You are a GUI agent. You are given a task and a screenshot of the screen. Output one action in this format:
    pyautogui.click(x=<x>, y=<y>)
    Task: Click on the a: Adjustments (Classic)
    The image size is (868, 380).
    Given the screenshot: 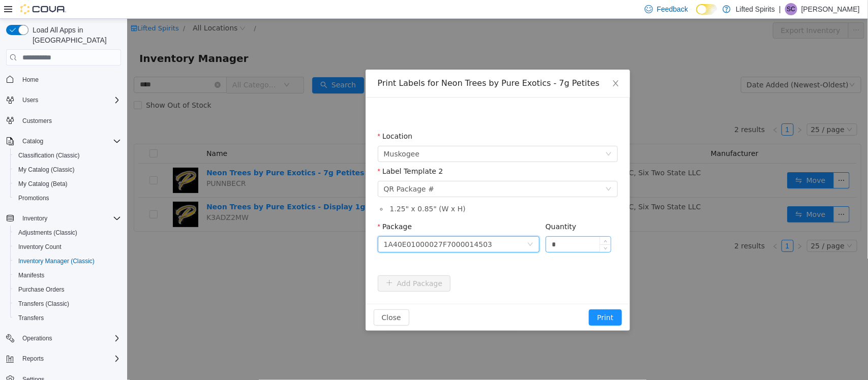 What is the action you would take?
    pyautogui.click(x=48, y=232)
    